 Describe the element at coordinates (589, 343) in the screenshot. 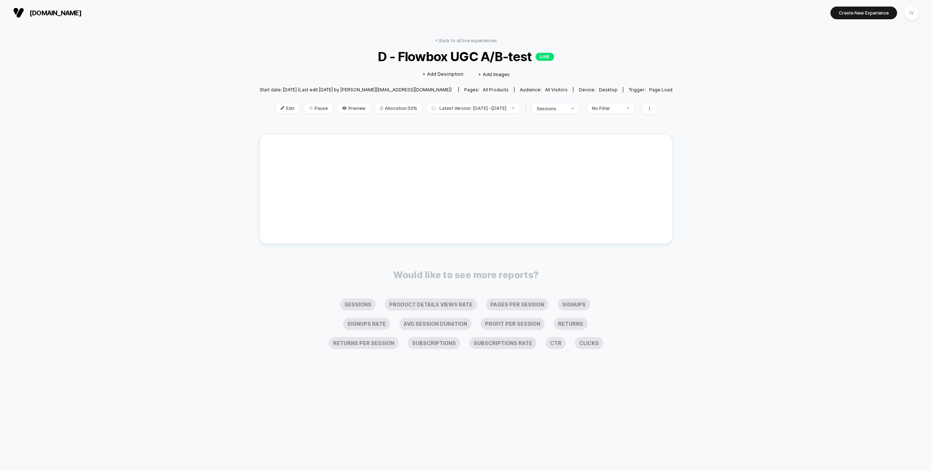

I see `li: Clicks` at that location.